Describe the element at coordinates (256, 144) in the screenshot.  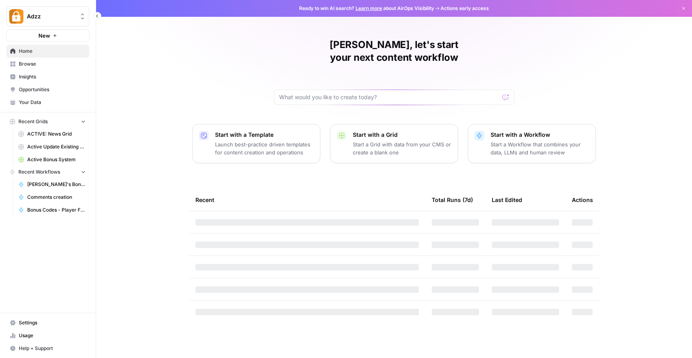
I see `button: Start with a TemplateLaunch best-practice driven templates for content creation and operations` at that location.